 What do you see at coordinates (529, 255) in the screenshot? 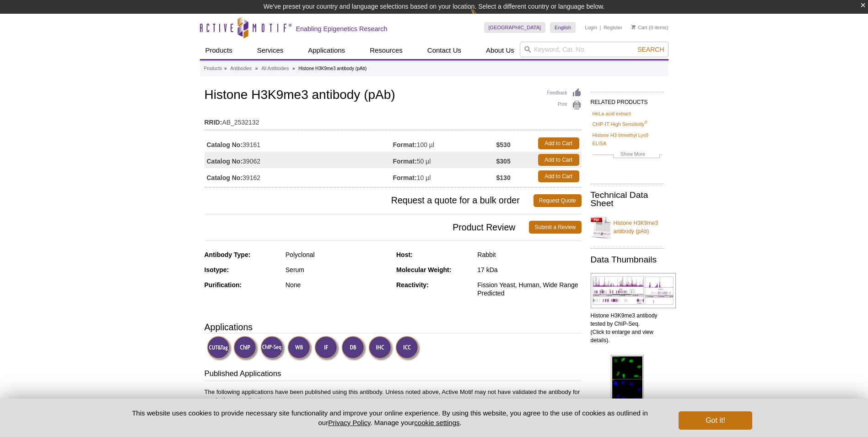
I see `div: Rabbit` at bounding box center [529, 255].